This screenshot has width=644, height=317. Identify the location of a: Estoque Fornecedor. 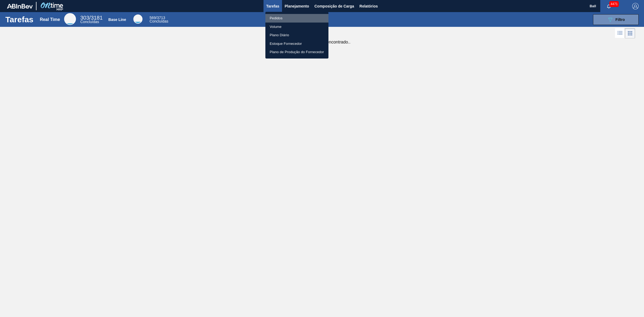
(297, 44).